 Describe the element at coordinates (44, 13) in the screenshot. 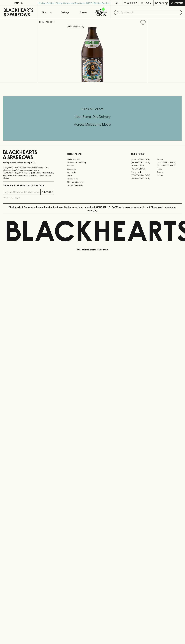

I see `p: Shop` at that location.